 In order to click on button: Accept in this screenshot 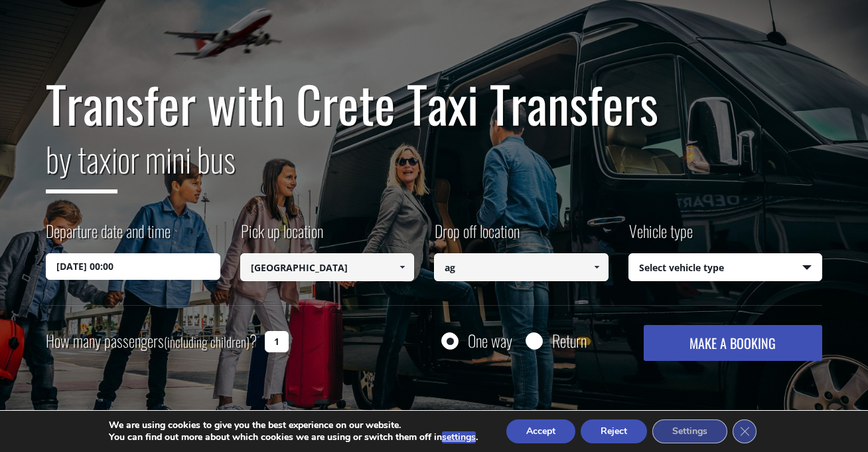, I will do `click(541, 431)`.